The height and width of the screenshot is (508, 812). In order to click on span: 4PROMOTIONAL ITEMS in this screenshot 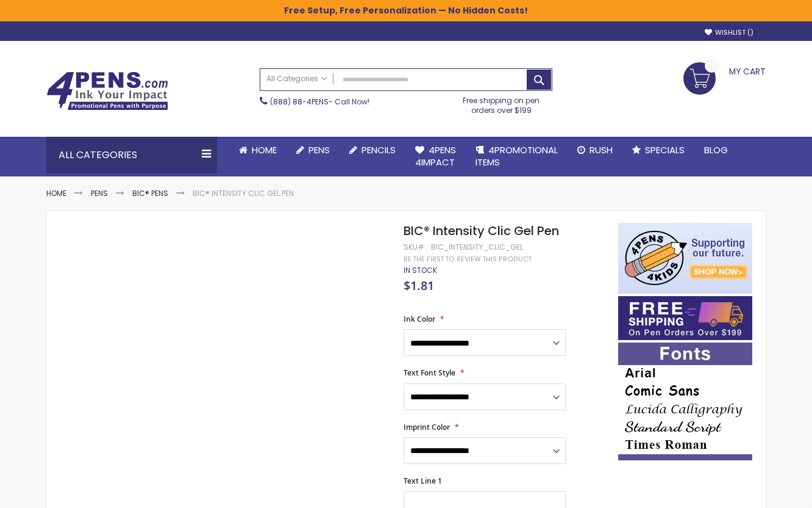, I will do `click(516, 156)`.